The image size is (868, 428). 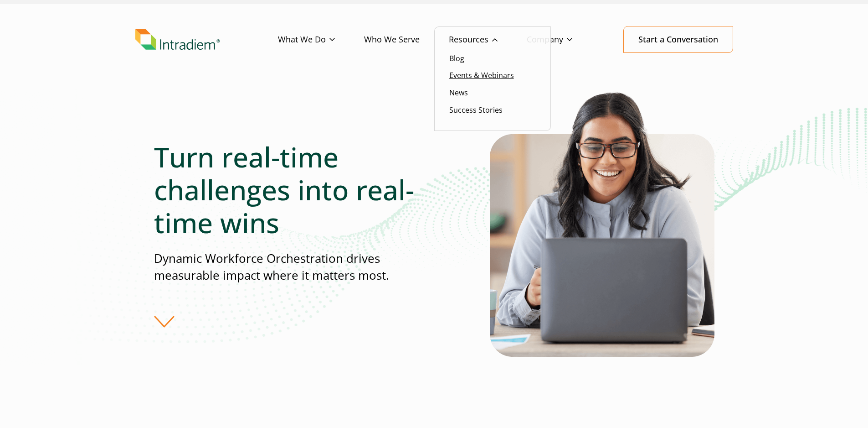 I want to click on img: Intradiem, so click(x=178, y=40).